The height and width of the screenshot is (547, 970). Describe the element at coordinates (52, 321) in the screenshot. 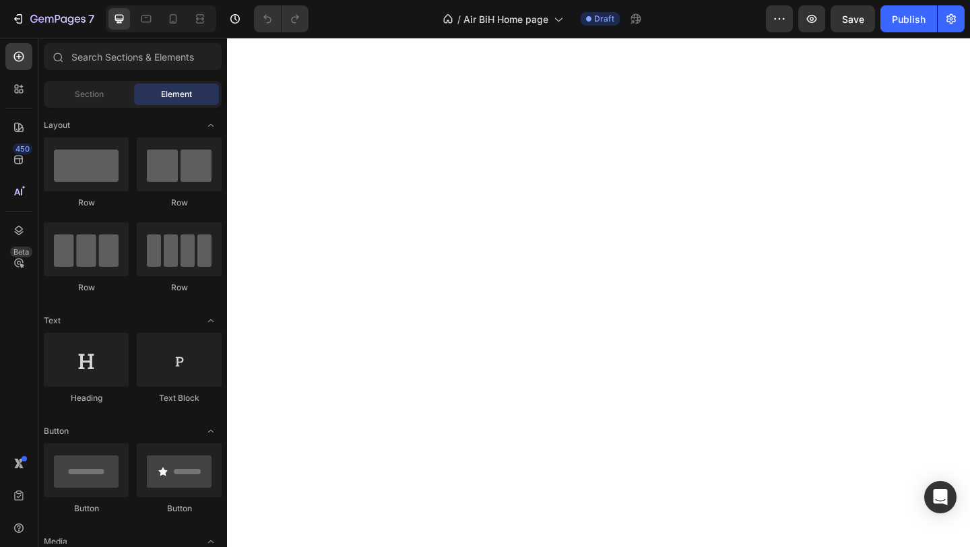

I see `span: Text` at that location.